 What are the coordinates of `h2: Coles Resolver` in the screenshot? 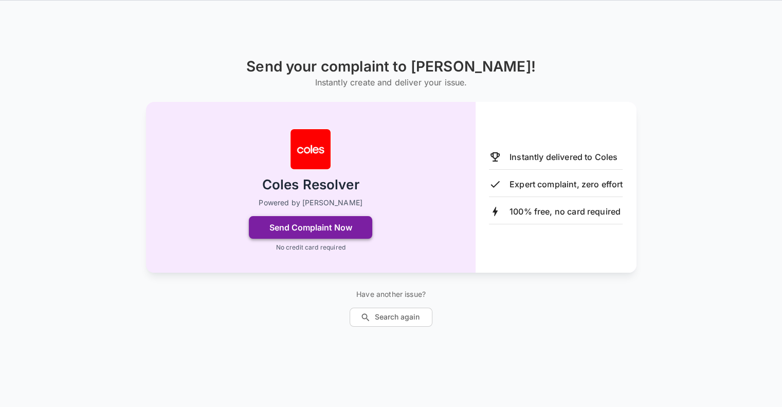 It's located at (311, 185).